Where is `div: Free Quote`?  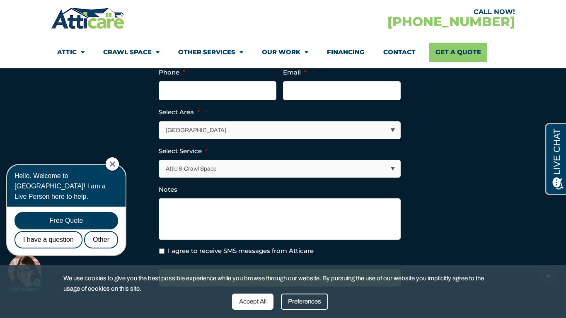 div: Free Quote is located at coordinates (62, 64).